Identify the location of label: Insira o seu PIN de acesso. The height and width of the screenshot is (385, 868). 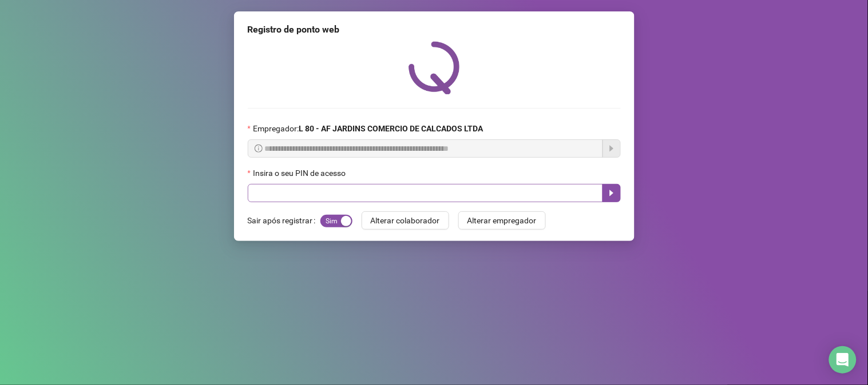
(301, 173).